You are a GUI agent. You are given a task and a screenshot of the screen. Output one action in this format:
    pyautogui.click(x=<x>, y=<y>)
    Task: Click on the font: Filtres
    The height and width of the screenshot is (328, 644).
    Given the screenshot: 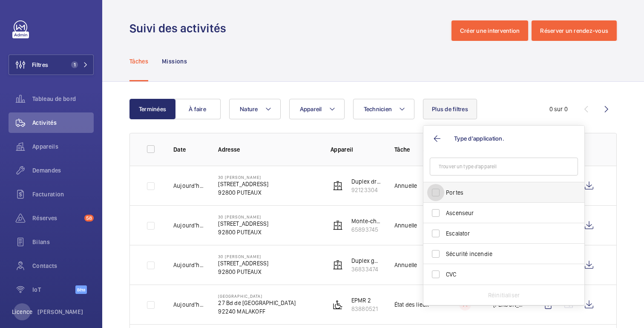 What is the action you would take?
    pyautogui.click(x=40, y=65)
    